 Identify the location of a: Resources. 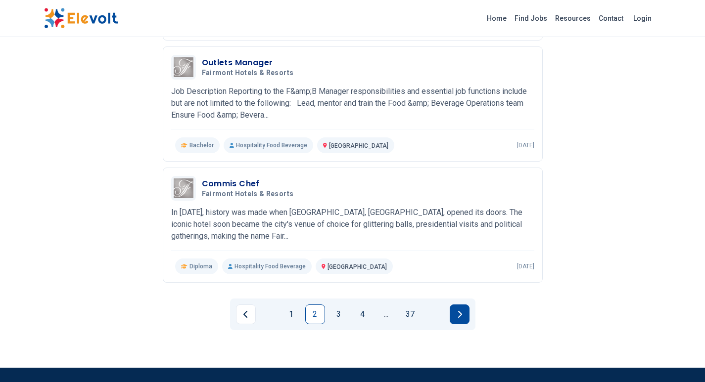
(573, 18).